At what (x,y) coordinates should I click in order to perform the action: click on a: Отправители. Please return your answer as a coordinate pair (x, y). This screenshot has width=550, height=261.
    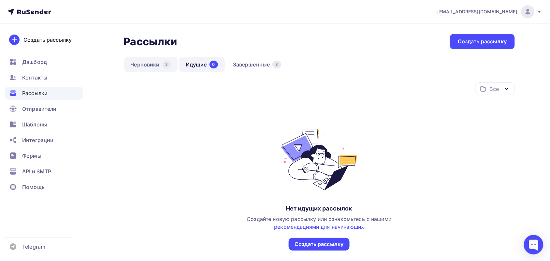
    Looking at the image, I should click on (44, 109).